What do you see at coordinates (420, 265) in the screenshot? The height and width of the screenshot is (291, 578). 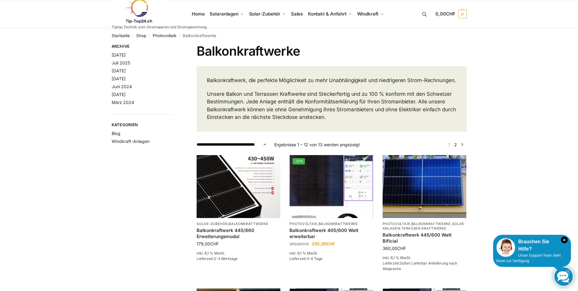 I see `span: Sofort Lieferbar Anlieferung nach Absprache` at bounding box center [420, 265].